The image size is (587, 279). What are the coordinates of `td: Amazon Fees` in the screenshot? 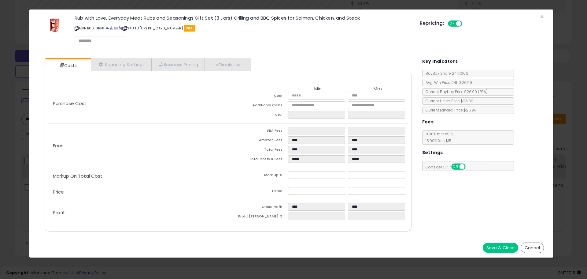 It's located at (258, 141).